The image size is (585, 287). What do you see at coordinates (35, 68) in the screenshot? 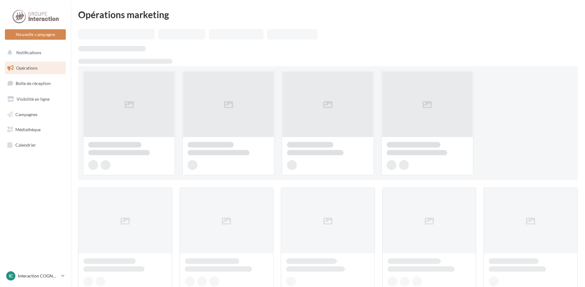
I see `a: Opérations` at bounding box center [35, 68].